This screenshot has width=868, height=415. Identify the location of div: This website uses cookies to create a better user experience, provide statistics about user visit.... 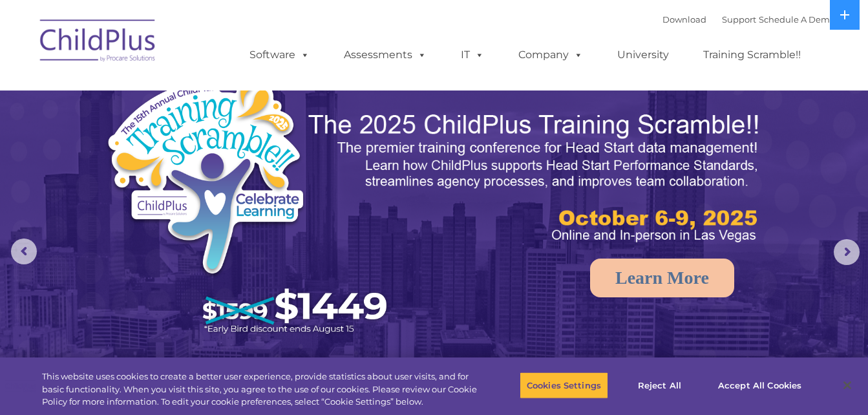
(260, 390).